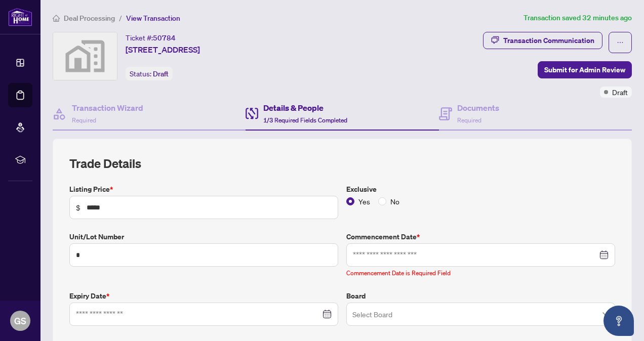 Image resolution: width=644 pixels, height=341 pixels. What do you see at coordinates (85, 56) in the screenshot?
I see `img: svg%3e` at bounding box center [85, 56].